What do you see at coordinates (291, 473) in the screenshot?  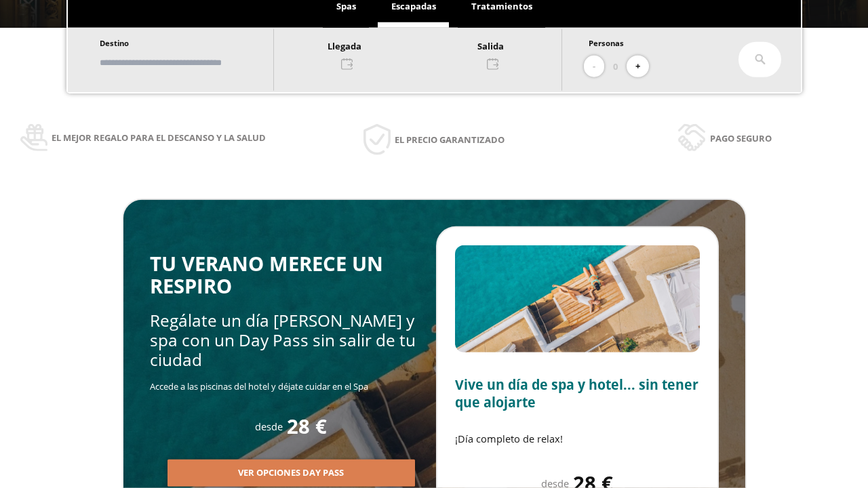 I see `span: Ver opciones Day Pass` at bounding box center [291, 473].